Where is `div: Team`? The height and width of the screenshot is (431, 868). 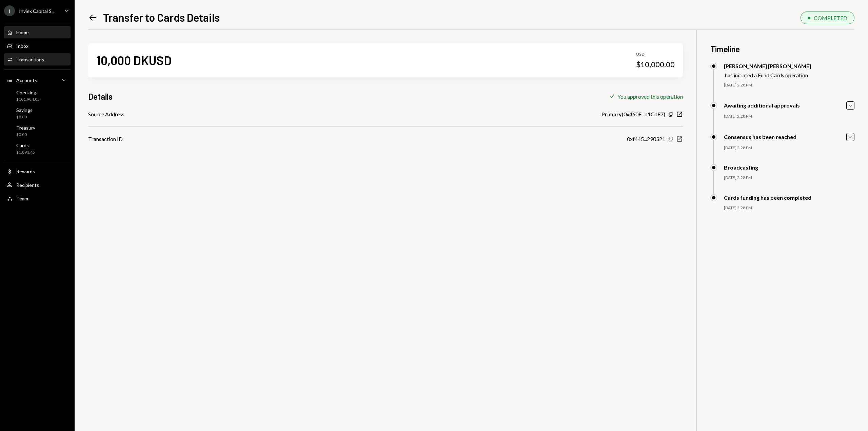
div: Team is located at coordinates (22, 199).